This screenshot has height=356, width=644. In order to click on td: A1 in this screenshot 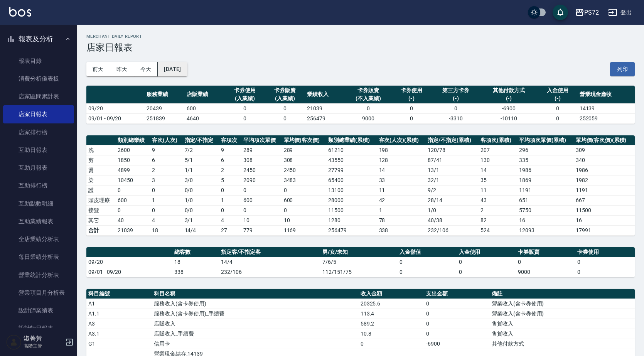, I will do `click(119, 304)`.